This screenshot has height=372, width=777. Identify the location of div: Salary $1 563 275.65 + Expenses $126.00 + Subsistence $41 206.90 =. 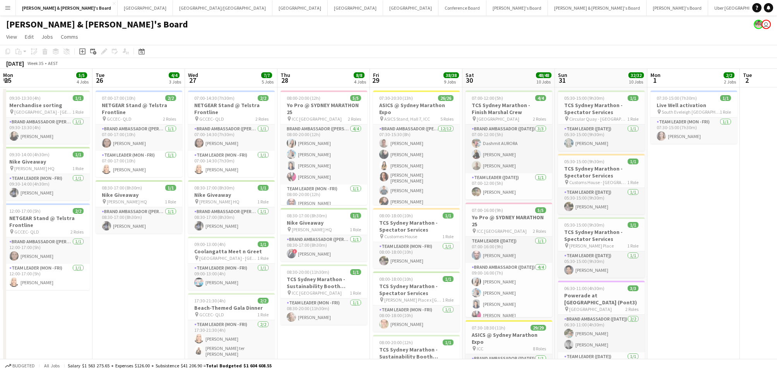
(169, 366).